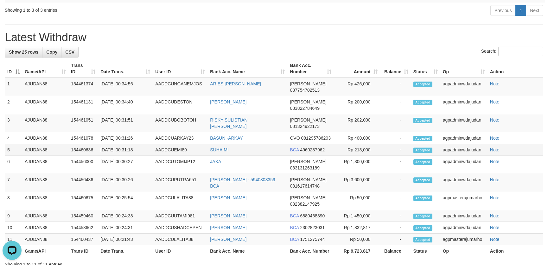 The height and width of the screenshot is (265, 548). What do you see at coordinates (310, 251) in the screenshot?
I see `th: Bank Acc. Number` at bounding box center [310, 251].